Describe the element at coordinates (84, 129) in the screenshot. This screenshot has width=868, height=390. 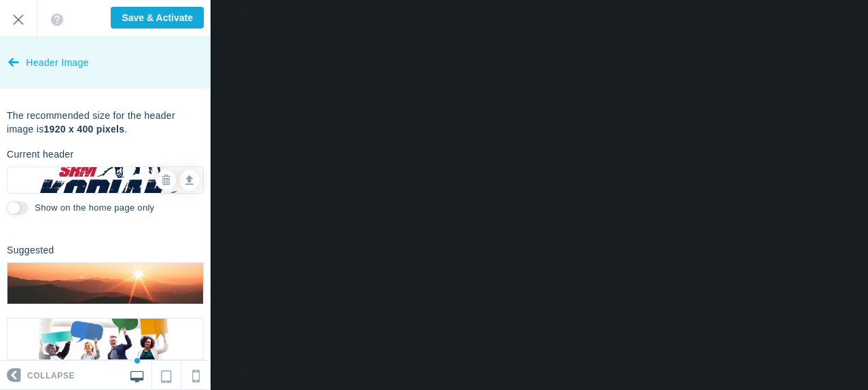
I see `b: 1920 x 400 pixels` at that location.